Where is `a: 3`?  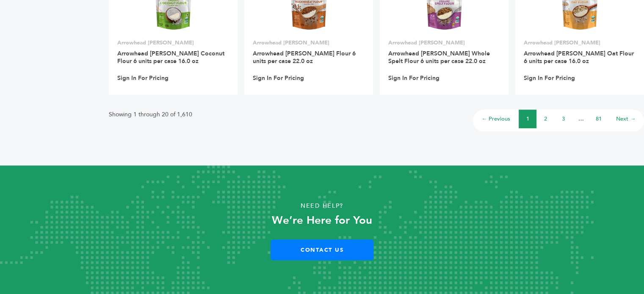 a: 3 is located at coordinates (563, 119).